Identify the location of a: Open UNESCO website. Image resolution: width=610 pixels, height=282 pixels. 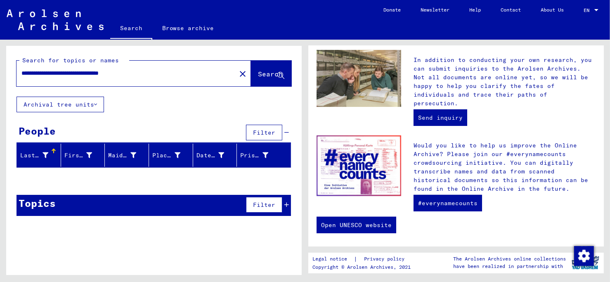
(356, 225).